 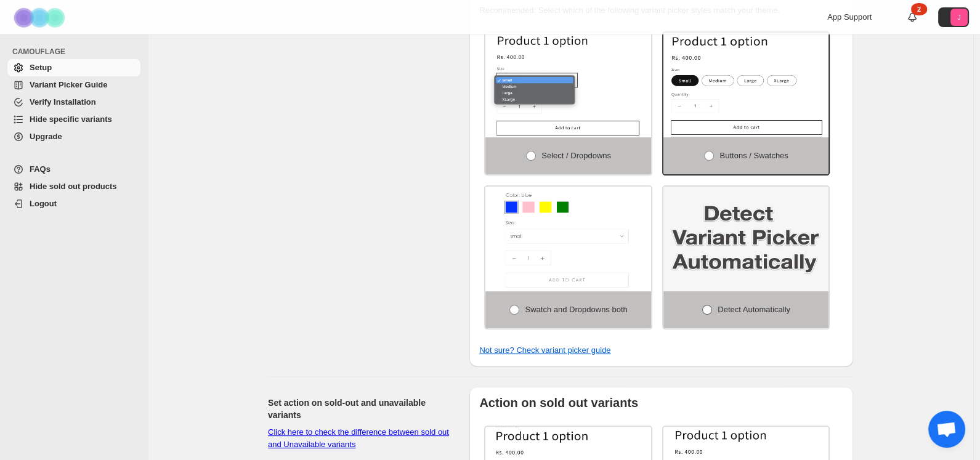 What do you see at coordinates (849, 17) in the screenshot?
I see `span: App Support` at bounding box center [849, 17].